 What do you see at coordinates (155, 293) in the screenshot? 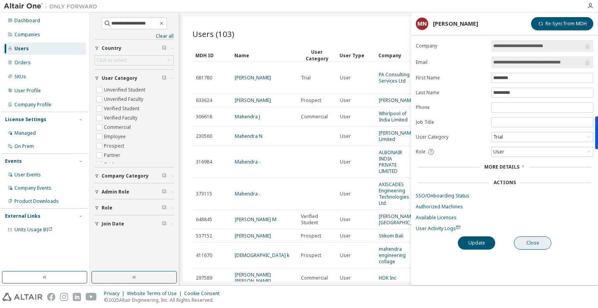
I see `div: Website Terms of Use` at bounding box center [155, 293].